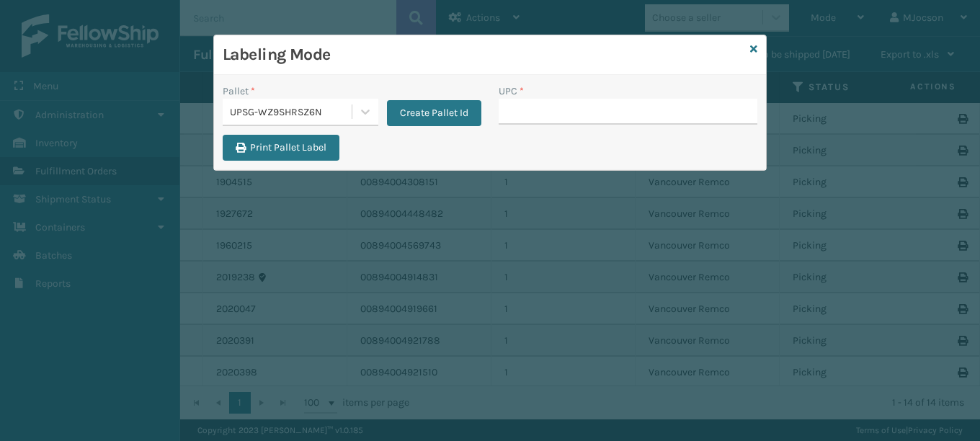 The height and width of the screenshot is (441, 980). What do you see at coordinates (281, 148) in the screenshot?
I see `button: Print Pallet Label` at bounding box center [281, 148].